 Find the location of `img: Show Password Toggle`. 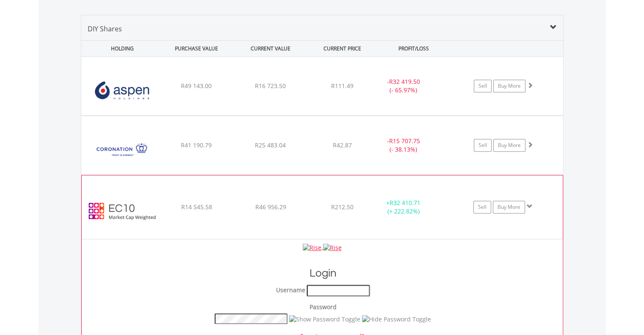

img: Show Password Toggle is located at coordinates (325, 319).